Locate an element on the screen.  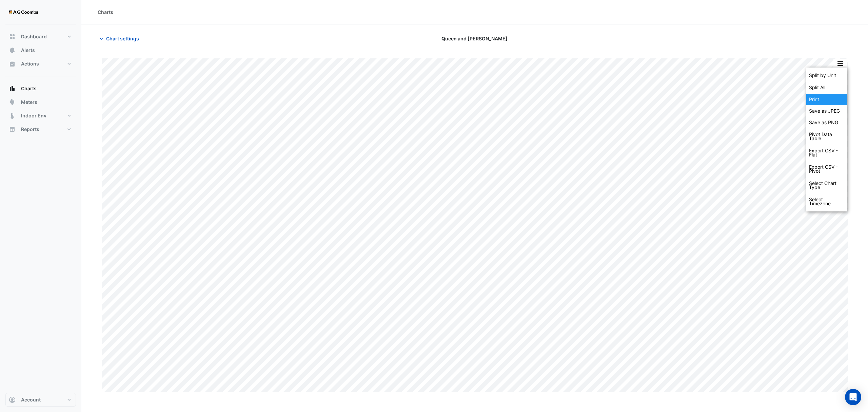
span: Indoor Env is located at coordinates (34, 116).